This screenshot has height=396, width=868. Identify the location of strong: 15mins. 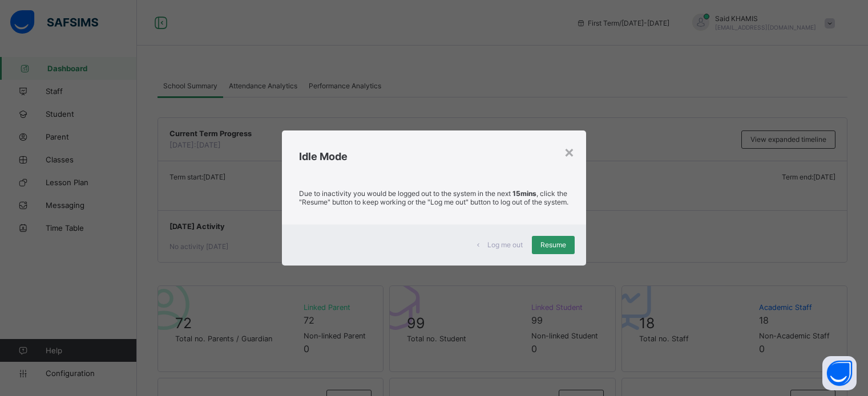
(524, 193).